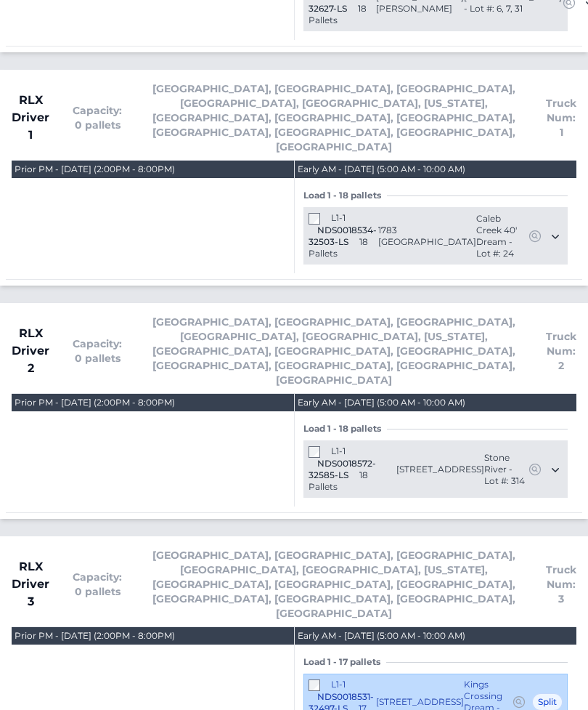  What do you see at coordinates (562, 118) in the screenshot?
I see `span: Truck Num: 1` at bounding box center [562, 118].